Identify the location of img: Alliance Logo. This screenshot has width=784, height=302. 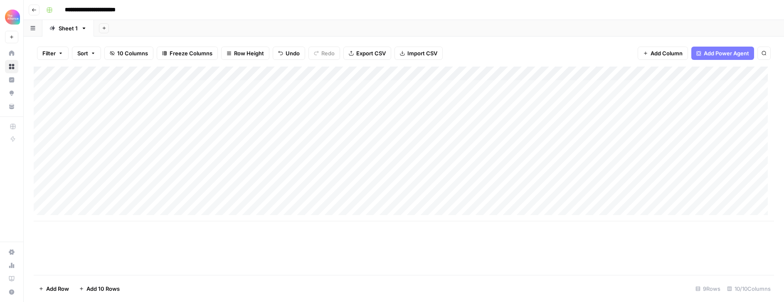
(12, 17).